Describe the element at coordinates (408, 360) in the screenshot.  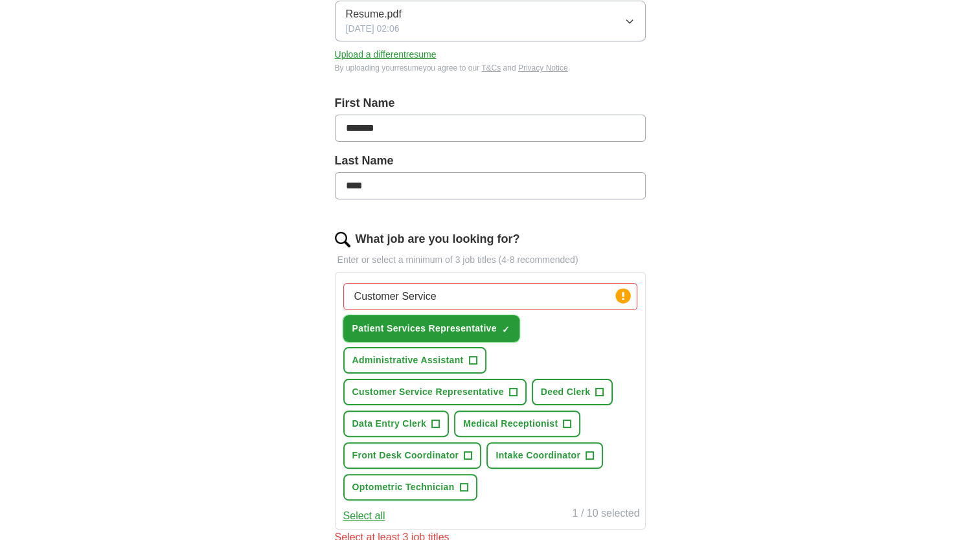
I see `span: Administrative Assistant` at that location.